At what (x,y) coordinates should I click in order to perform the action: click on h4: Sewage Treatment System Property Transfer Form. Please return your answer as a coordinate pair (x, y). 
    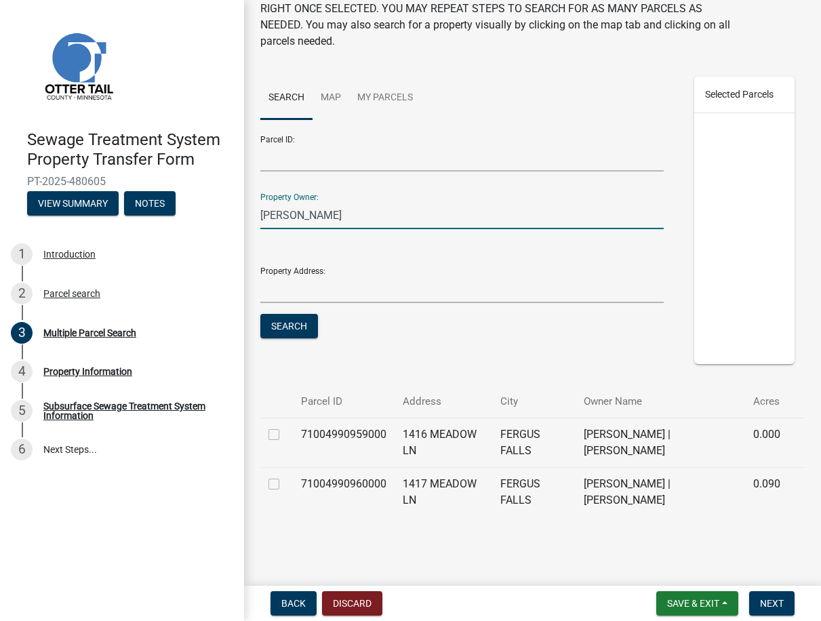
    Looking at the image, I should click on (130, 150).